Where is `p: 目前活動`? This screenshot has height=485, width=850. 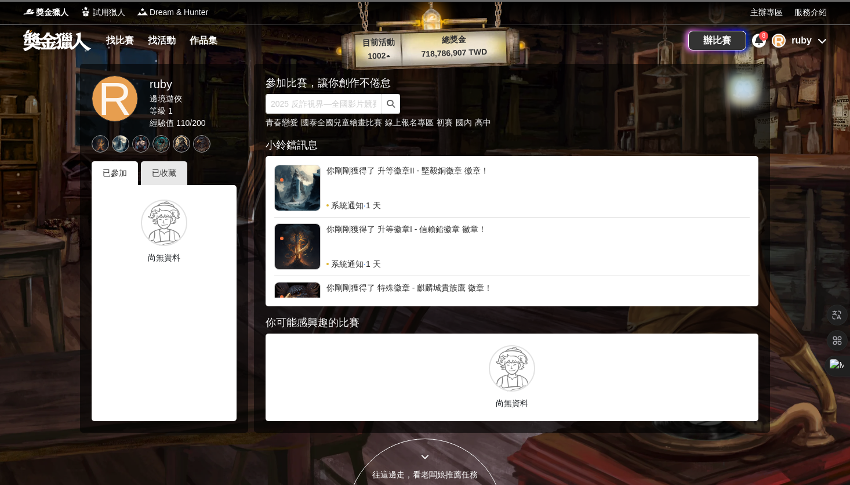 p: 目前活動 is located at coordinates (378, 43).